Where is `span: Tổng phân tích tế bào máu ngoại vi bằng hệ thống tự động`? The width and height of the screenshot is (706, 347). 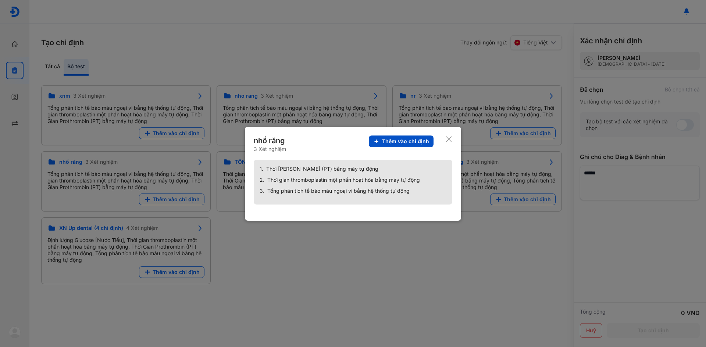
span: Tổng phân tích tế bào máu ngoại vi bằng hệ thống tự động is located at coordinates (338, 191).